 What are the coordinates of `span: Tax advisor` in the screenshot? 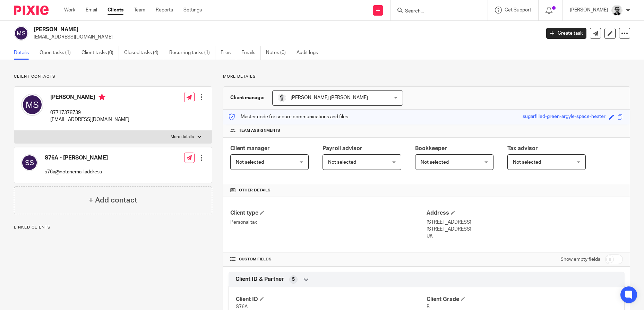 It's located at (522, 148).